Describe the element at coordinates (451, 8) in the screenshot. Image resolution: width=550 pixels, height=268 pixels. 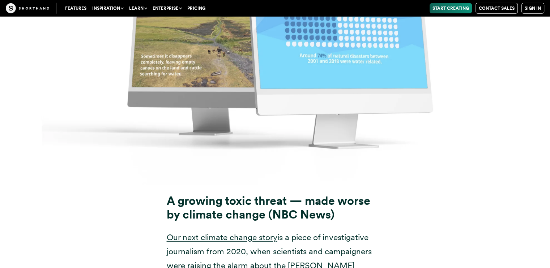
I see `a: Start Creating` at that location.